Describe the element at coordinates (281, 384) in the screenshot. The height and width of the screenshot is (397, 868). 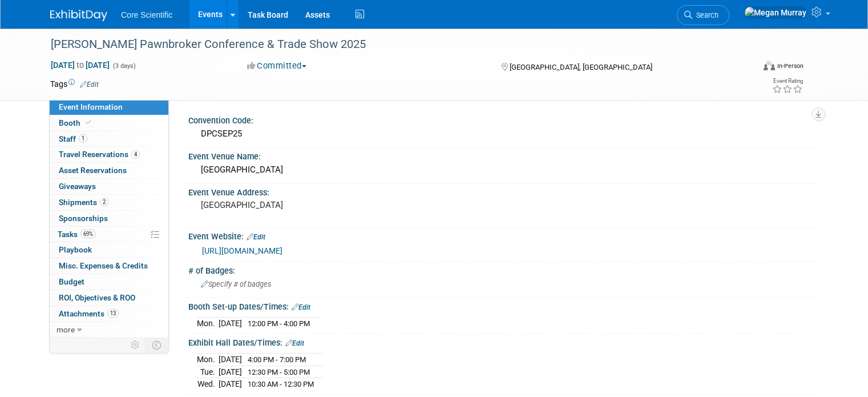
I see `span: 10:30 AM - 12:30 PM` at that location.